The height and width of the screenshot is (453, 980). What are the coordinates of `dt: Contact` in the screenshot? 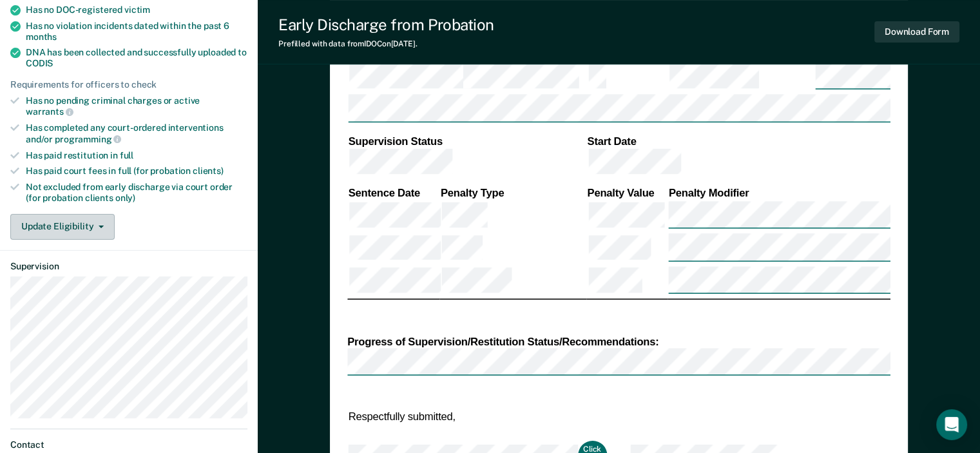 It's located at (129, 445).